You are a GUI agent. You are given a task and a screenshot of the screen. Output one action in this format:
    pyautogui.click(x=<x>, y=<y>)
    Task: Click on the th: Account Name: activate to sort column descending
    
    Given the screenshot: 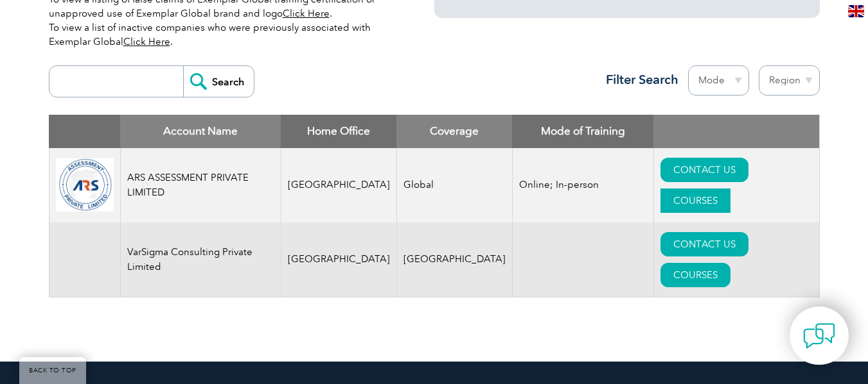 What is the action you would take?
    pyautogui.click(x=200, y=131)
    